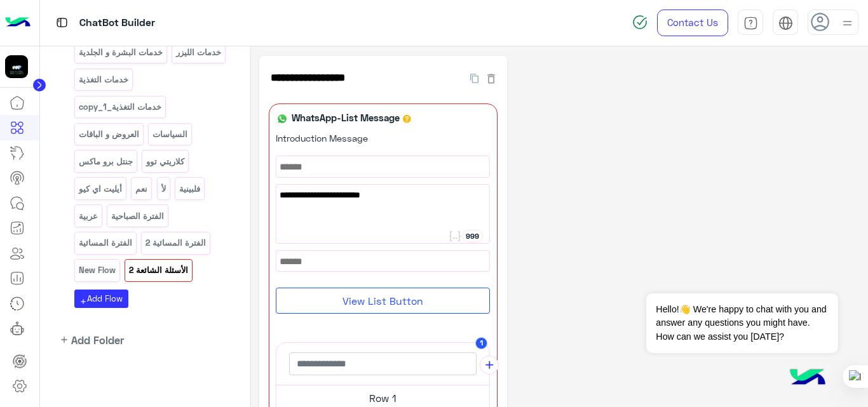 The width and height of the screenshot is (868, 407). What do you see at coordinates (455, 236) in the screenshot?
I see `button: Add user attribute` at bounding box center [455, 236].